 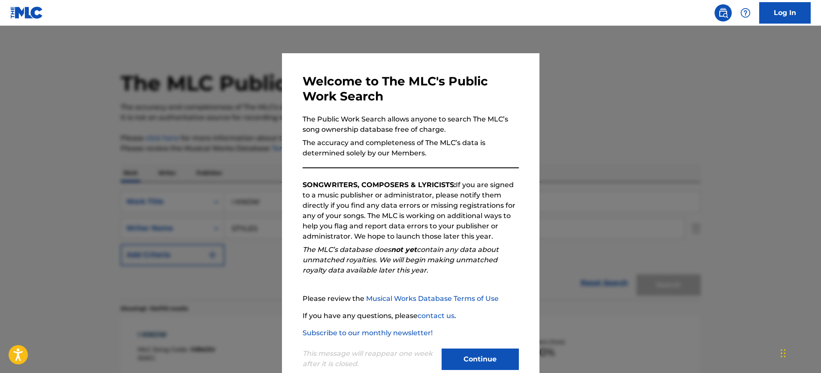 What do you see at coordinates (411, 89) in the screenshot?
I see `h3: Welcome to The MLC's Public Work Search` at bounding box center [411, 89].